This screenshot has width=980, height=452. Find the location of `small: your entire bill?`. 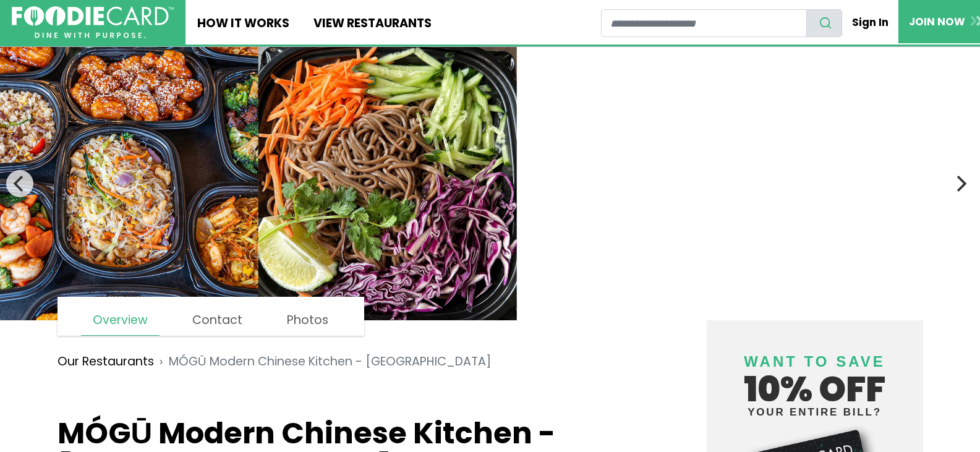

small: your entire bill? is located at coordinates (815, 412).